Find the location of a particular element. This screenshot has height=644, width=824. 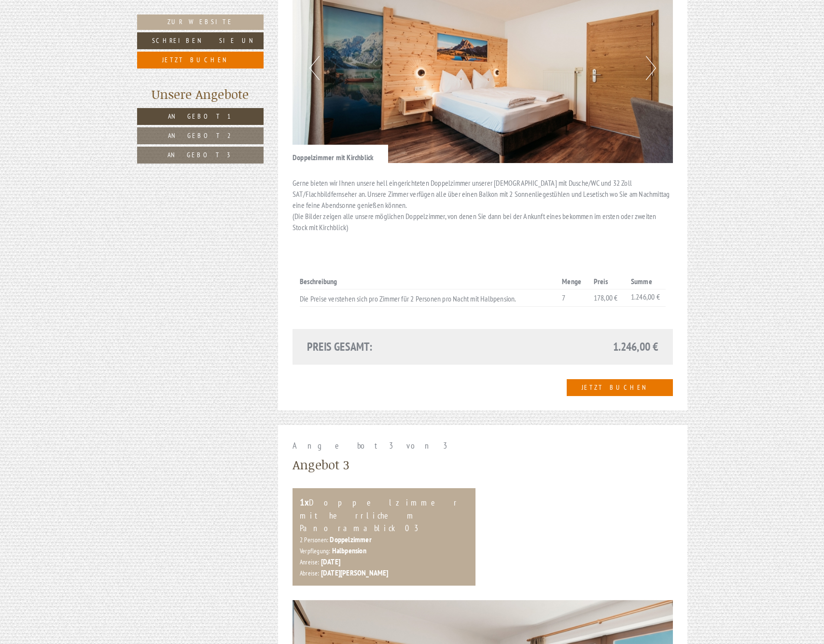

th: Beschreibung is located at coordinates (429, 282).